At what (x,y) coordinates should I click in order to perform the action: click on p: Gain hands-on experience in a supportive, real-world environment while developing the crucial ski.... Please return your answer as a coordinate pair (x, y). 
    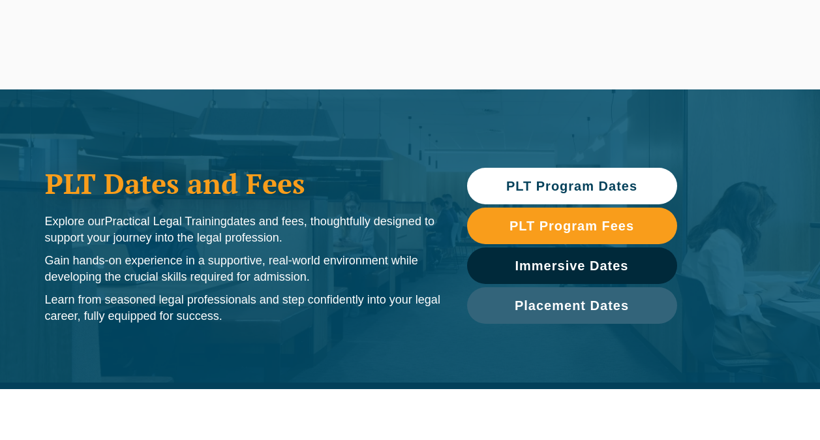
    Looking at the image, I should click on (243, 269).